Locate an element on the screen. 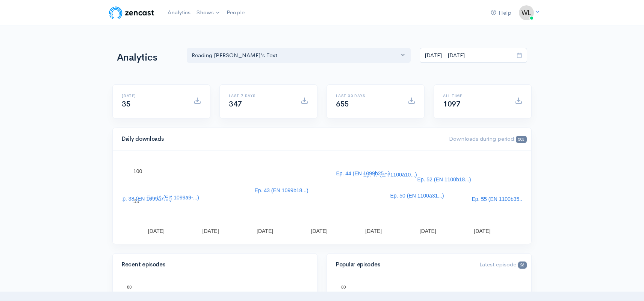 This screenshot has width=644, height=301. span: 347 is located at coordinates (235, 104).